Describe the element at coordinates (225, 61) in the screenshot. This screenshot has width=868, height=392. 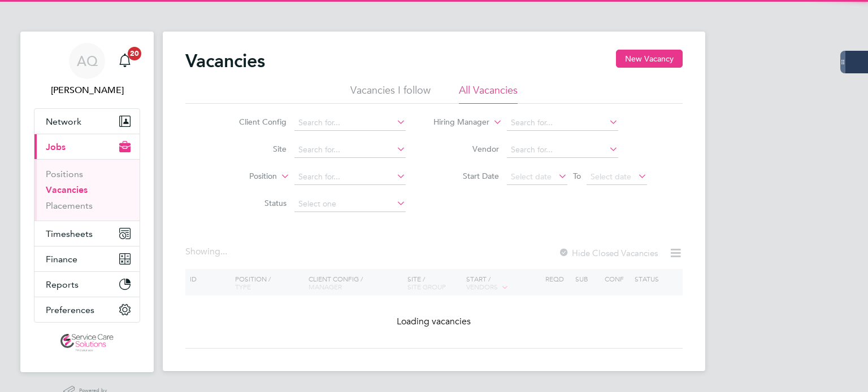
I see `h2: Vacancies` at that location.